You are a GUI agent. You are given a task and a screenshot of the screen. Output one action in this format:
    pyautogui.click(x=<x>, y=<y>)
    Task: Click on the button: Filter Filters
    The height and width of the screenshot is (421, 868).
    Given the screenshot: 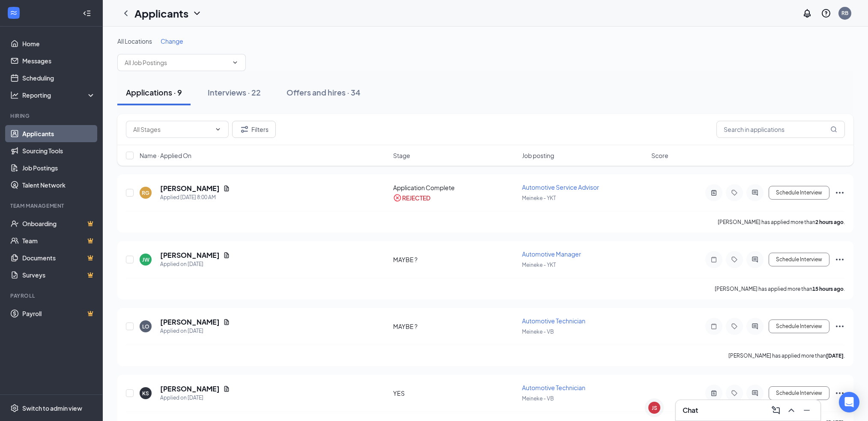 What is the action you would take?
    pyautogui.click(x=254, y=129)
    